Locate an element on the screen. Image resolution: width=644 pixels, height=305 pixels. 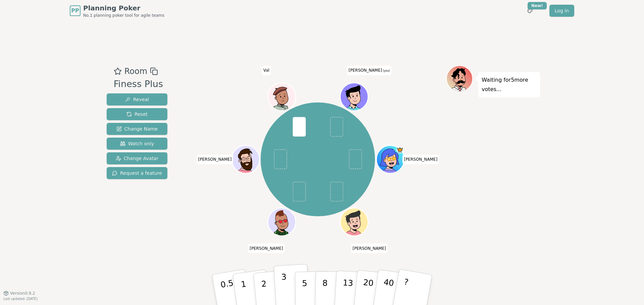
a: PPPlanning PokerNo.1 planning poker tool for agile teams is located at coordinates (117, 11).